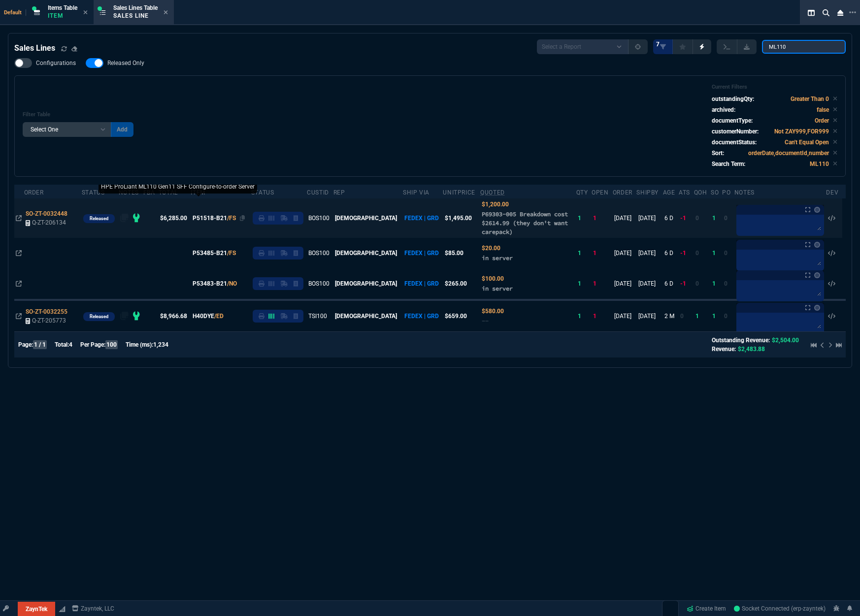  Describe the element at coordinates (822, 110) in the screenshot. I see `code: false` at that location.